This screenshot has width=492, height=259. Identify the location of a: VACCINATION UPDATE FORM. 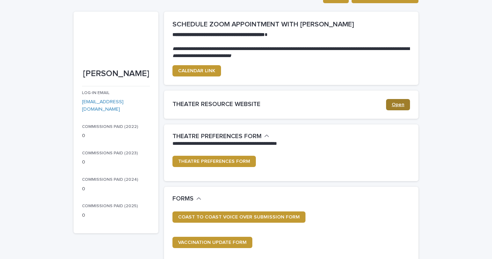
(212, 242).